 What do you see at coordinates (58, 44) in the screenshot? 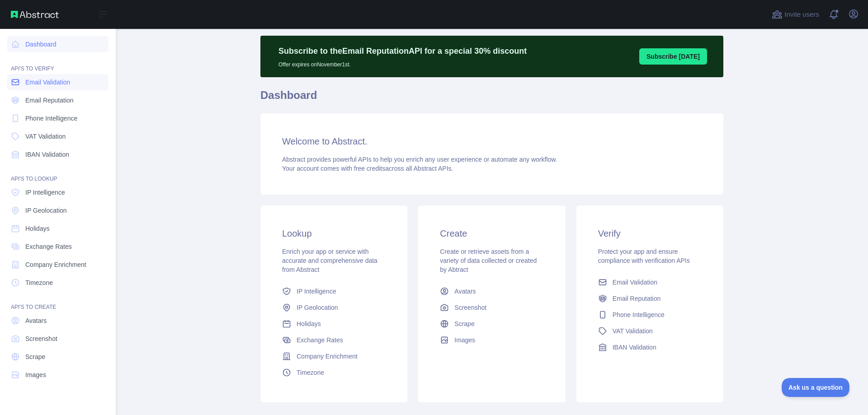
I see `a: Dashboard` at bounding box center [58, 44].